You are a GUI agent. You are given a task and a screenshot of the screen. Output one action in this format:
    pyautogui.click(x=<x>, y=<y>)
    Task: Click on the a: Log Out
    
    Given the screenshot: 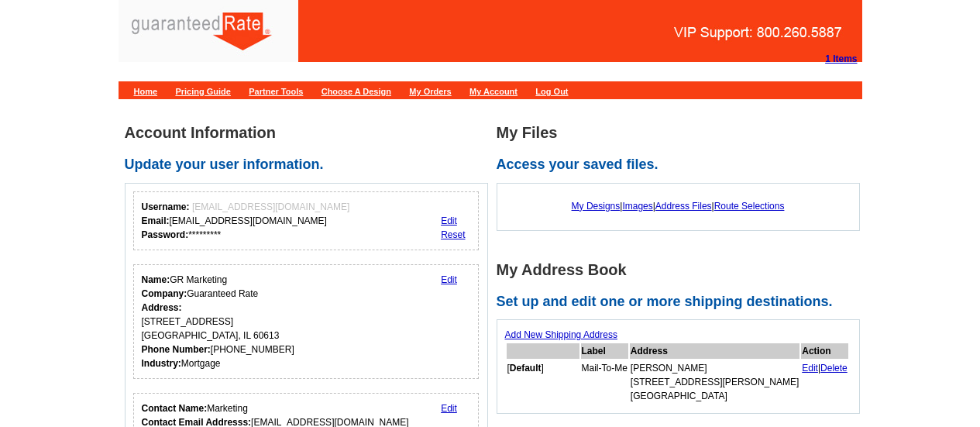 What is the action you would take?
    pyautogui.click(x=551, y=91)
    